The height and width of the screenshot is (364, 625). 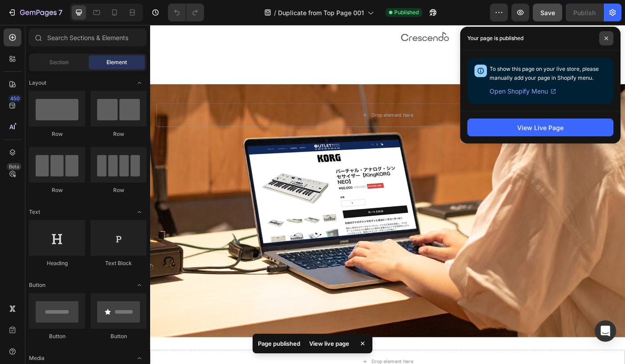 What do you see at coordinates (38, 83) in the screenshot?
I see `span: Layout` at bounding box center [38, 83].